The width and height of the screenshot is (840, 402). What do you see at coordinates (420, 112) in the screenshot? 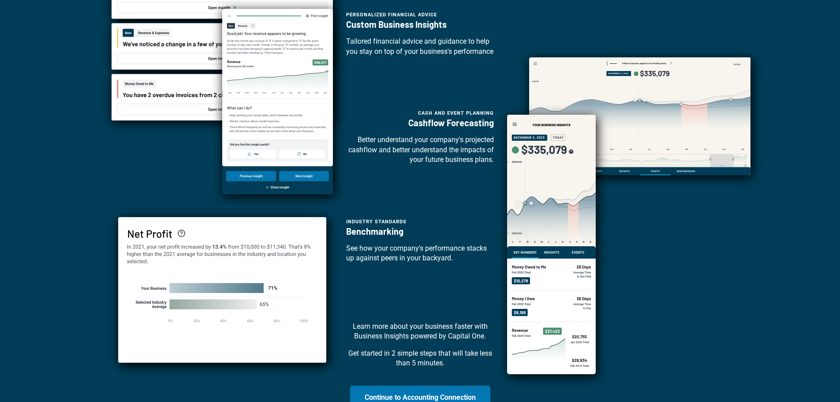
I see `div: Cash and Event Planning` at bounding box center [420, 112].